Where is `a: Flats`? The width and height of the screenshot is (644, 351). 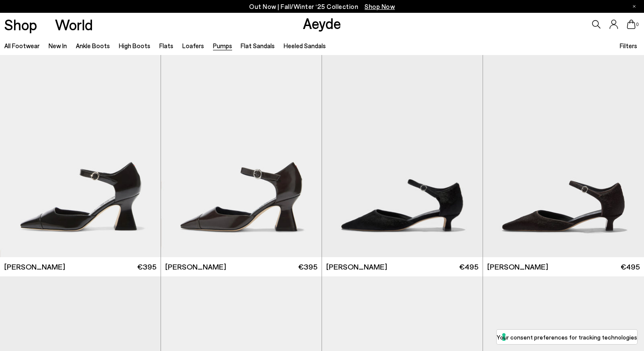
a: Flats is located at coordinates (166, 46).